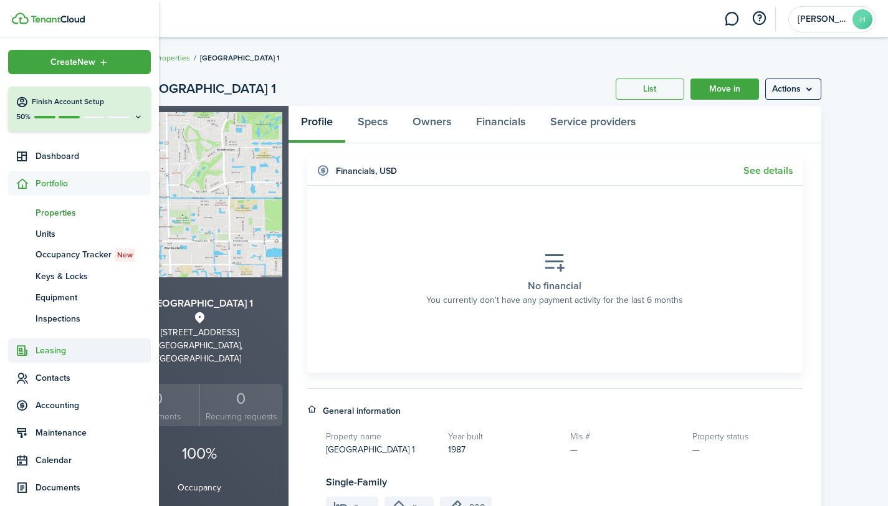 The image size is (888, 506). I want to click on a: Move in, so click(725, 89).